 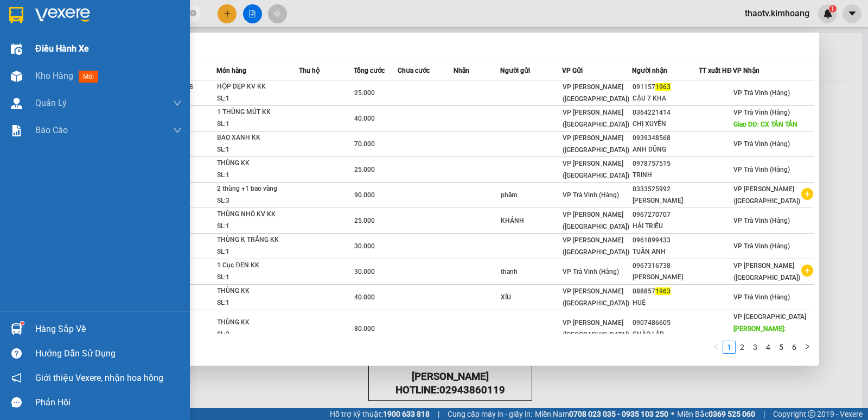 What do you see at coordinates (665, 322) in the screenshot?
I see `div: 0907486605` at bounding box center [665, 322].